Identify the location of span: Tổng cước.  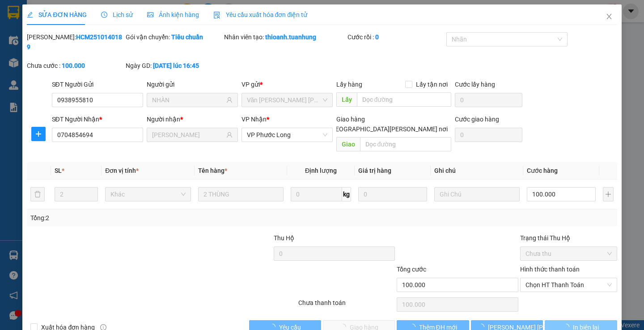
(412, 269).